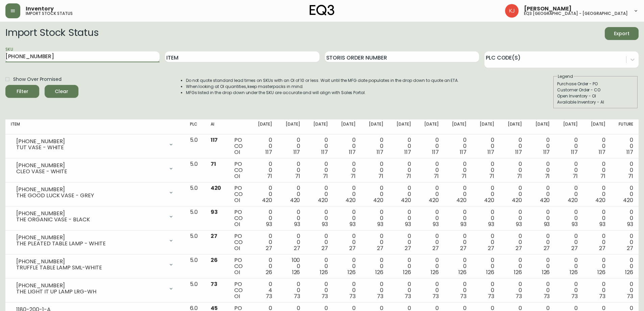 This screenshot has height=311, width=644. Describe the element at coordinates (90, 220) in the screenshot. I see `div: THE ORGANIC VASE - BLACK` at that location.